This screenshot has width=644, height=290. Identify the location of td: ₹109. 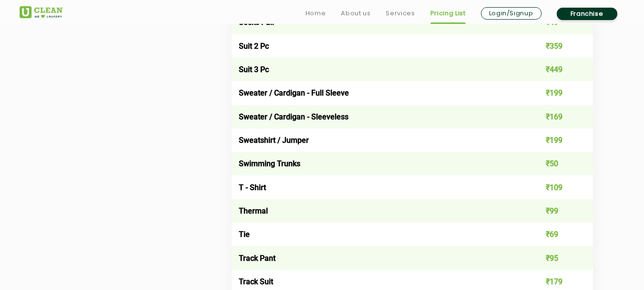
(557, 187).